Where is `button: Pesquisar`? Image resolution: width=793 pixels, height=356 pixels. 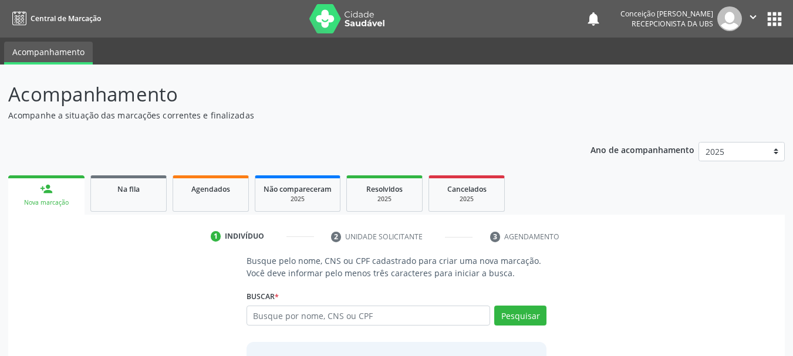 button: Pesquisar is located at coordinates (520, 316).